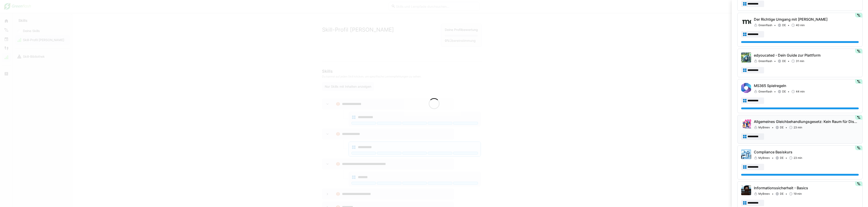 This screenshot has width=868, height=207. Describe the element at coordinates (800, 92) in the screenshot. I see `span: 44 min` at that location.